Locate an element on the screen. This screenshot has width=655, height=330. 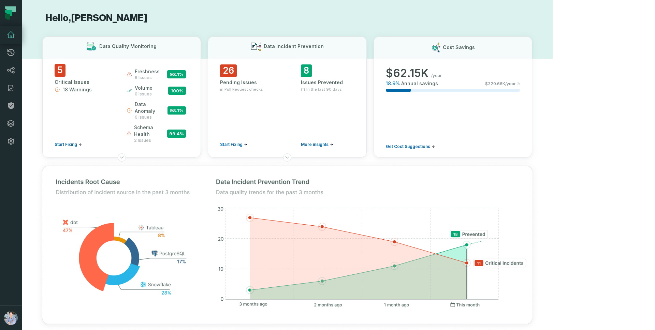
span: /year is located at coordinates (436, 76).